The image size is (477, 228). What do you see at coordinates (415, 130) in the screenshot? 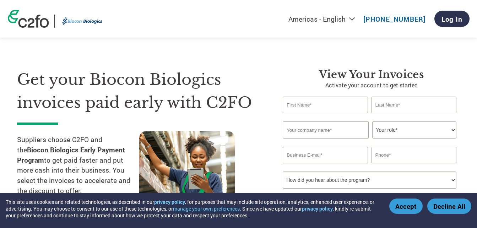
I see `select: Title/Role` at bounding box center [415, 130].